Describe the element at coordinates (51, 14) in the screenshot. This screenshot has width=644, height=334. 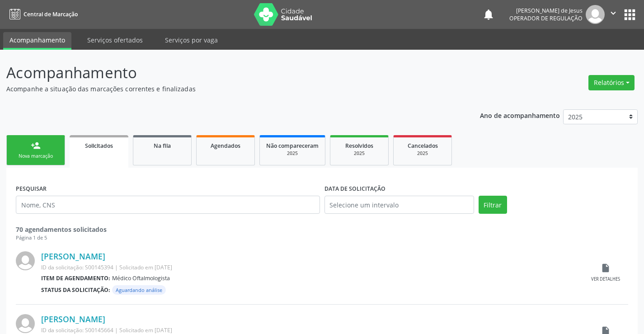
I see `span: Central de Marcação` at that location.